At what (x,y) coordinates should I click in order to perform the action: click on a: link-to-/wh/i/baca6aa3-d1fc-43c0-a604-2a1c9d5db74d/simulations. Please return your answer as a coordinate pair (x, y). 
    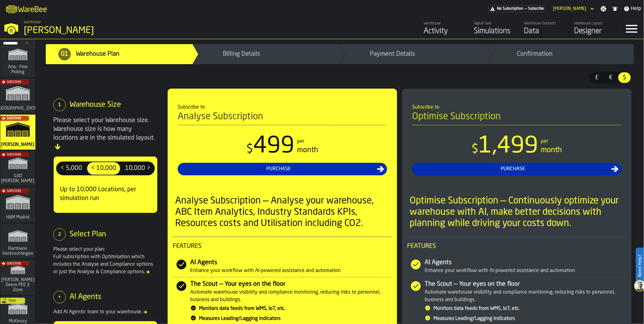
    Looking at the image, I should click on (18, 169).